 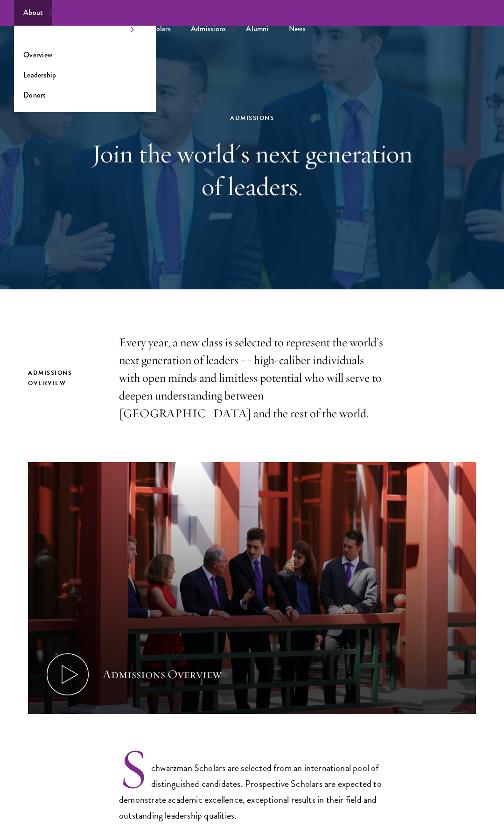 I want to click on a: Donors, so click(x=35, y=95).